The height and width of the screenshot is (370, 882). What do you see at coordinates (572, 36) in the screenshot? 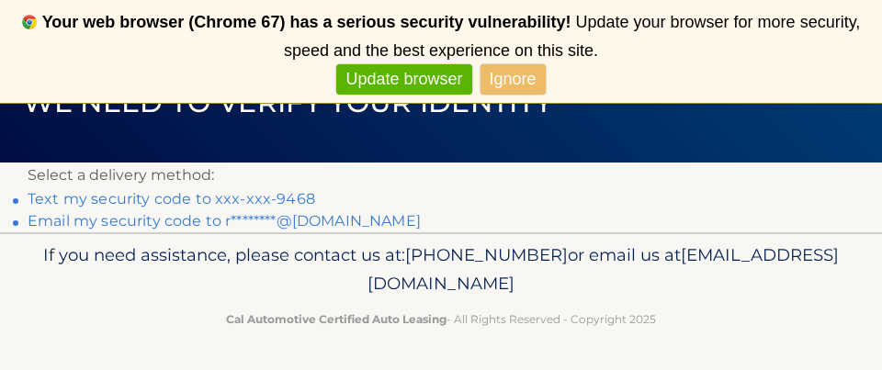
I see `span: Update your browser for more security, speed and the best experience on this site.` at bounding box center [572, 36].